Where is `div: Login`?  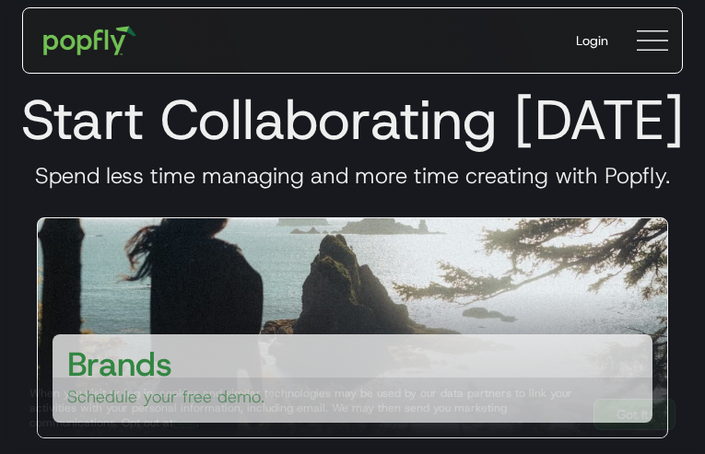 div: Login is located at coordinates (591, 41).